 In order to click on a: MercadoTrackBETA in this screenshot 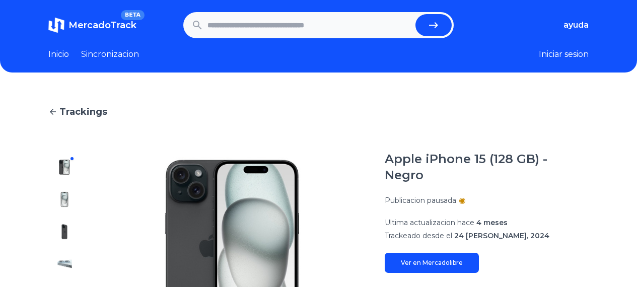, I will do `click(92, 25)`.